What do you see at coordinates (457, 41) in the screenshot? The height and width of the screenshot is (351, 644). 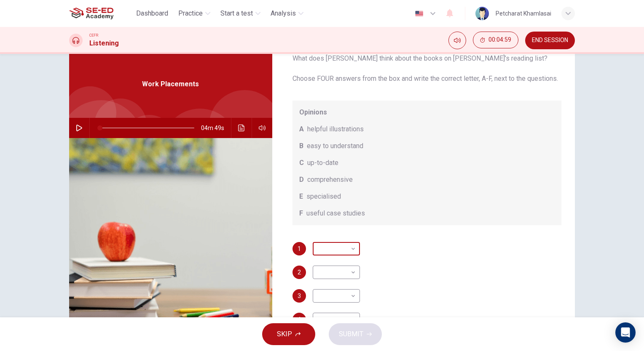 I see `div: Mute` at bounding box center [457, 41].